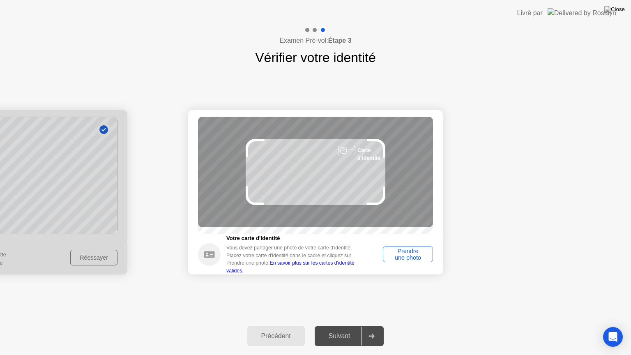 Image resolution: width=631 pixels, height=355 pixels. I want to click on img: Close, so click(615, 9).